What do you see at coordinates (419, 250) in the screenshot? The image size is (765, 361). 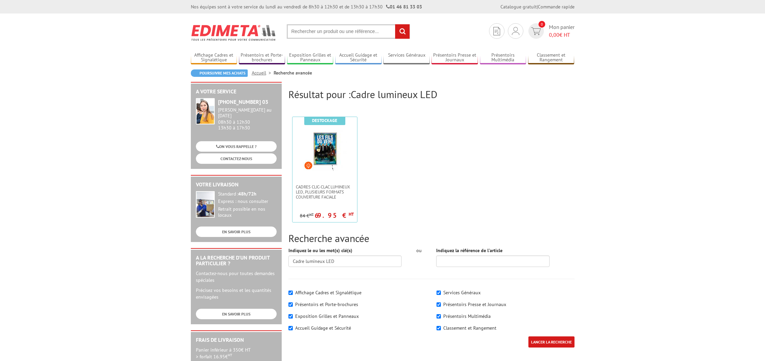 I see `div: ou` at bounding box center [419, 250].